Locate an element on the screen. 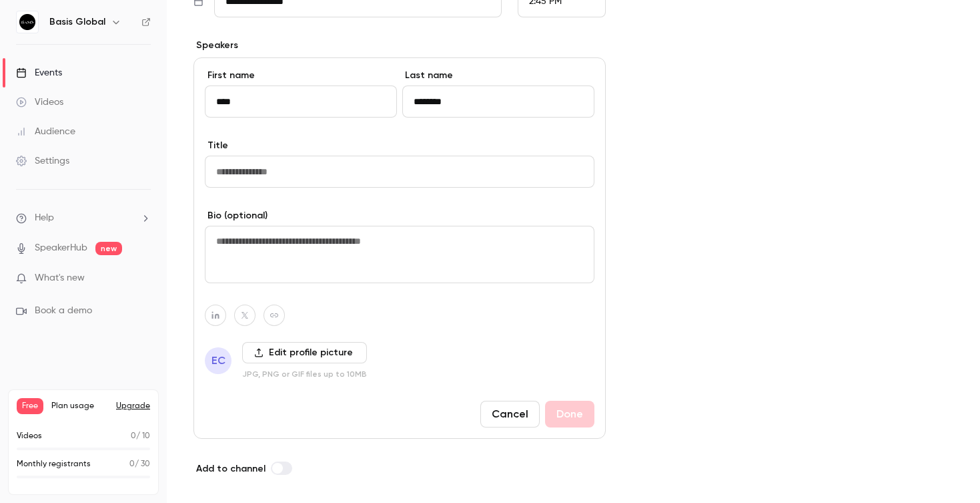 The height and width of the screenshot is (503, 980). a: SpeakerHub is located at coordinates (61, 248).